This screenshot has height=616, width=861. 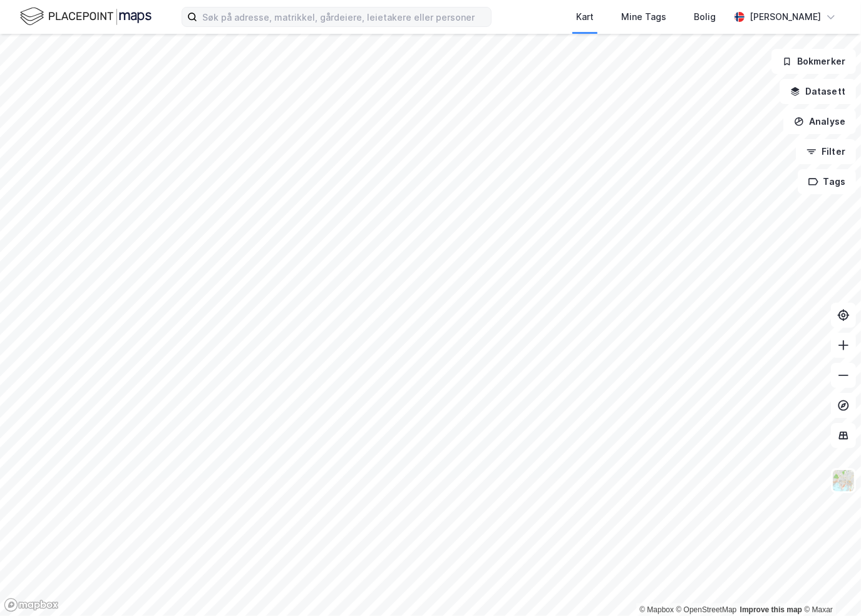 I want to click on a: Mapbox homepage, so click(x=32, y=604).